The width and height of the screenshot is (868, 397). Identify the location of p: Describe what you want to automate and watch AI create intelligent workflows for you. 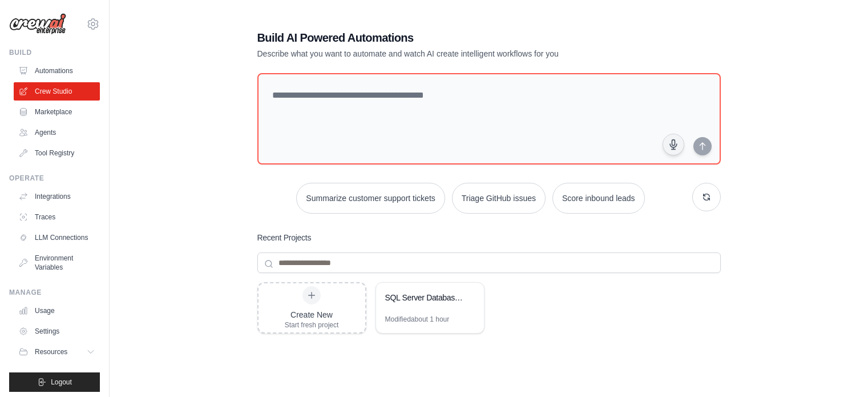
(449, 53).